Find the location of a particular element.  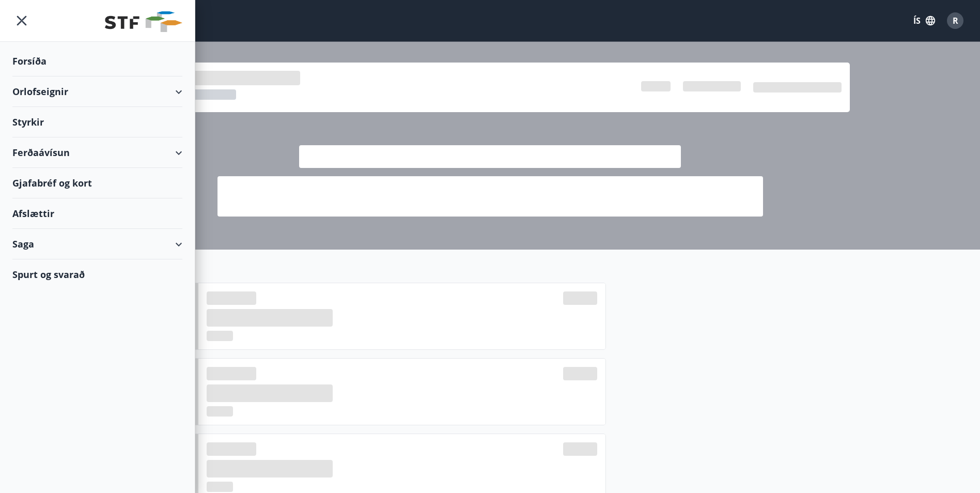

button: R is located at coordinates (956, 21).